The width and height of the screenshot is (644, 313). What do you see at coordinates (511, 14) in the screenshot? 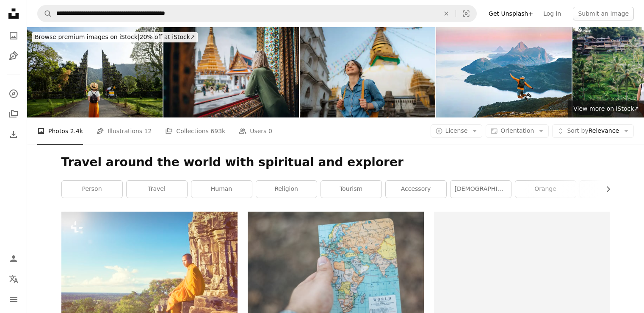
I see `a: Get Unsplash+` at bounding box center [511, 14].